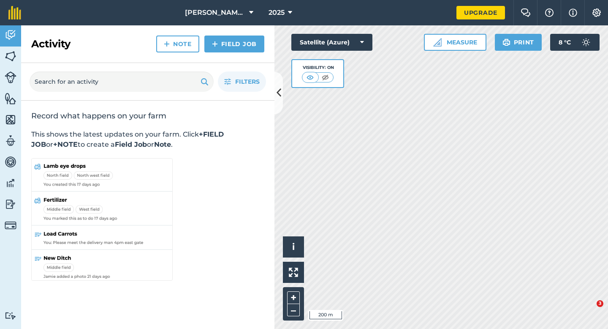 The image size is (608, 329). I want to click on span: 2025, so click(277, 13).